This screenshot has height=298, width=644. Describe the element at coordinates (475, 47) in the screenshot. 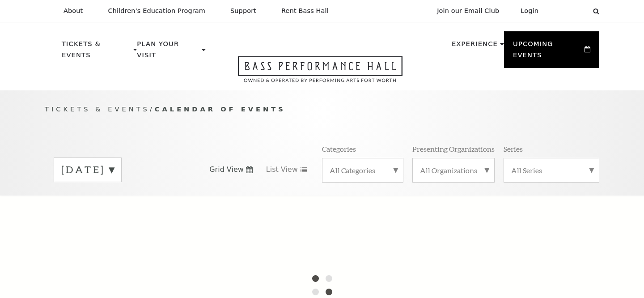

I see `p: Experience` at that location.